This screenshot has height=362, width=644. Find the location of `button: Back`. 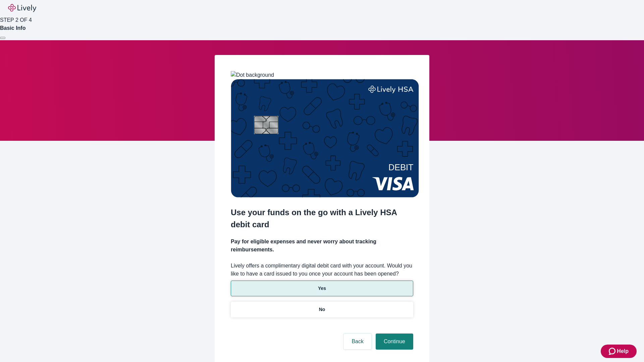

button: Back is located at coordinates (358, 341).